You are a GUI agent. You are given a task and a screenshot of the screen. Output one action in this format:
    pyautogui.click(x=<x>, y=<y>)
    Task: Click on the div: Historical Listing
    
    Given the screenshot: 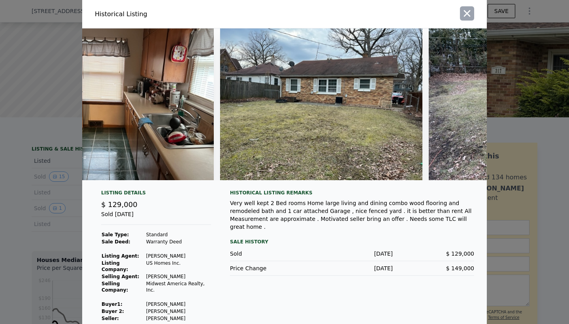 What is the action you would take?
    pyautogui.click(x=188, y=14)
    